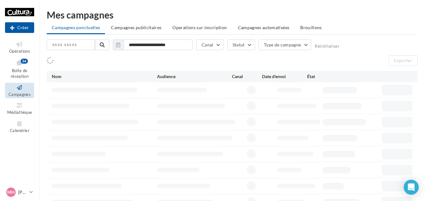 This screenshot has height=201, width=425. I want to click on a: Campagnes, so click(19, 90).